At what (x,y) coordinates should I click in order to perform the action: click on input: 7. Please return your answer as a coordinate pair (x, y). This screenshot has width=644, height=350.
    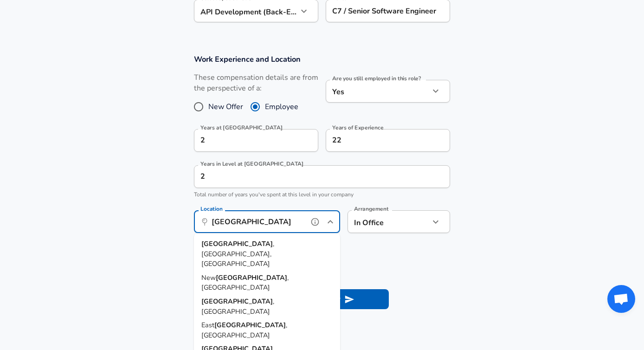
    Looking at the image, I should click on (378, 140).